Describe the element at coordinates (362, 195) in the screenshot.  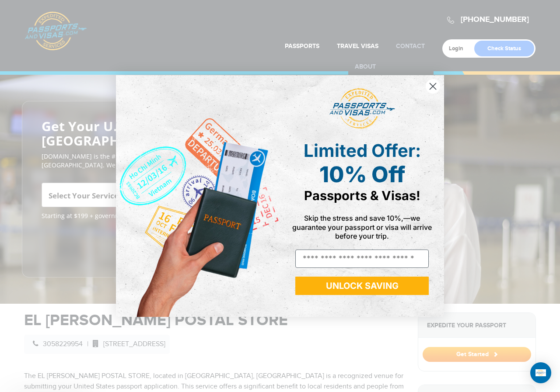
I see `span: Passports & Visas!` at that location.